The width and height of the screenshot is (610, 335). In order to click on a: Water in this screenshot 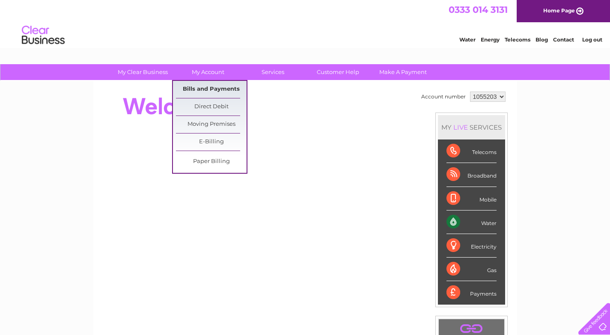, I will do `click(468, 39)`.